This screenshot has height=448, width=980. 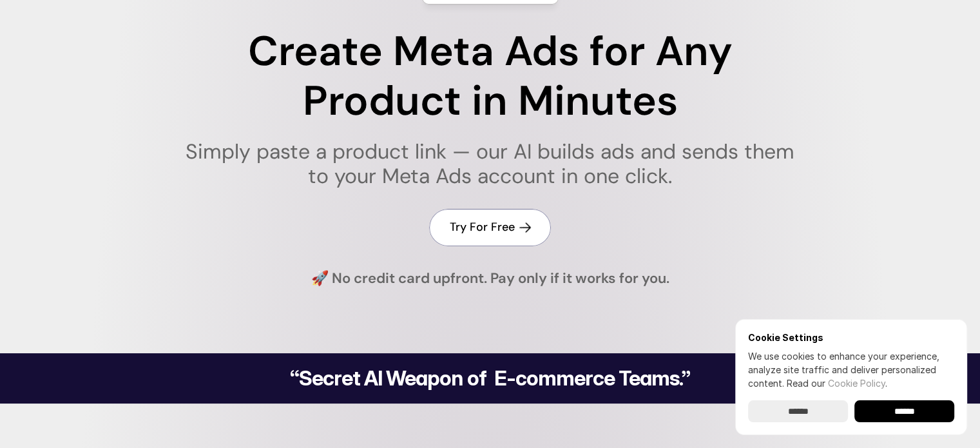 What do you see at coordinates (837, 383) in the screenshot?
I see `span: Read our .` at bounding box center [837, 383].